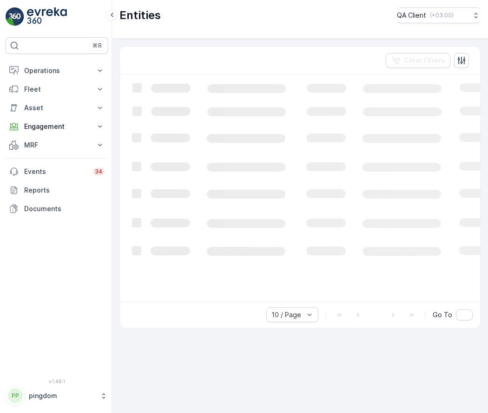  What do you see at coordinates (418, 60) in the screenshot?
I see `button: Clear Filters` at bounding box center [418, 60].